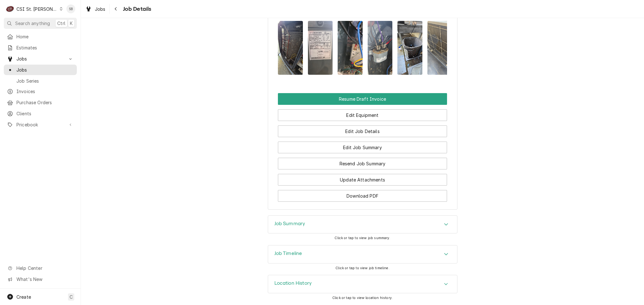 This screenshot has width=644, height=305. What do you see at coordinates (40, 36) in the screenshot?
I see `a: Home` at bounding box center [40, 36].